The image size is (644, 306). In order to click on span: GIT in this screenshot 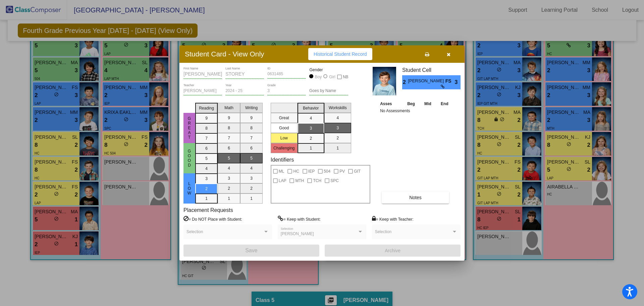, I will do `click(357, 171)`.